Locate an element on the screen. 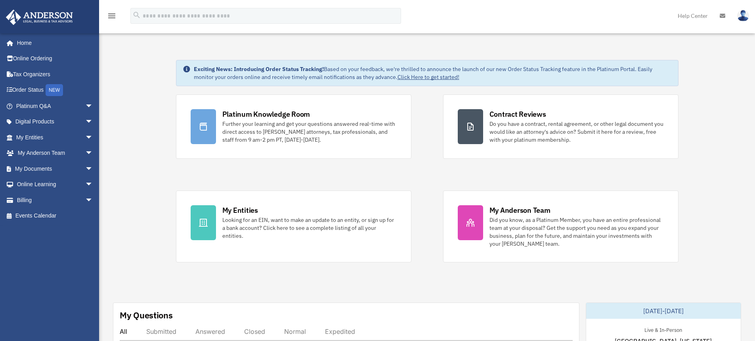 This screenshot has width=755, height=341. div: My Entities is located at coordinates (240, 210).